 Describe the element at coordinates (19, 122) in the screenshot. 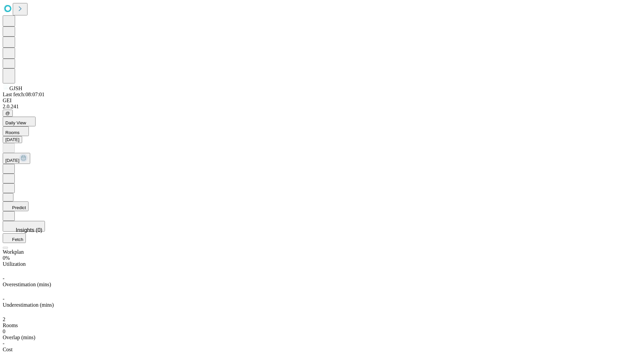

I see `button: Daily View` at that location.